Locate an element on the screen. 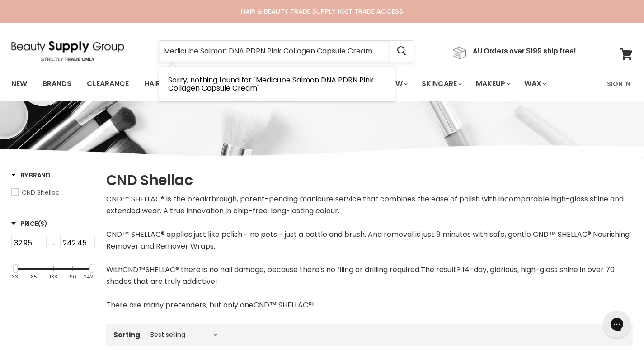  span: Sorry, nothing found for "Medicube Salmon DNA PDRN Pink Collagen Capsule Cream" is located at coordinates (271, 84).